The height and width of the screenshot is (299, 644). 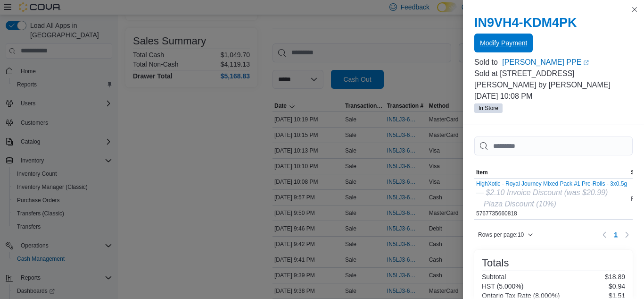 What do you see at coordinates (520, 203) in the screenshot?
I see `i: Plaza Discount (10%)` at bounding box center [520, 203].